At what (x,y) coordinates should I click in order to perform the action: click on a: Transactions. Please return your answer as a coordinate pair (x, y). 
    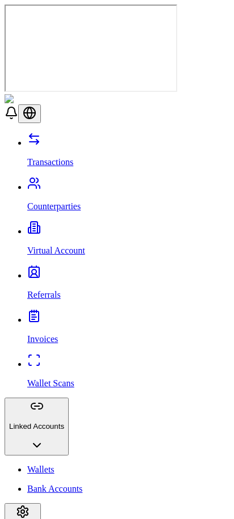
    Looking at the image, I should click on (128, 153).